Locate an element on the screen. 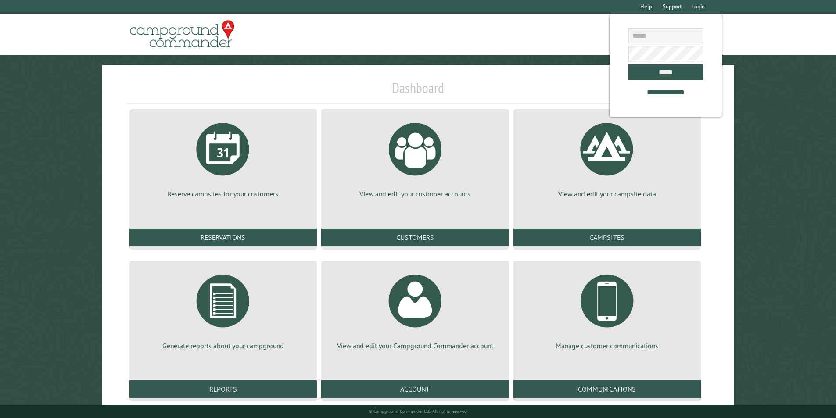 Image resolution: width=836 pixels, height=418 pixels. img: Campground Commander is located at coordinates (182, 34).